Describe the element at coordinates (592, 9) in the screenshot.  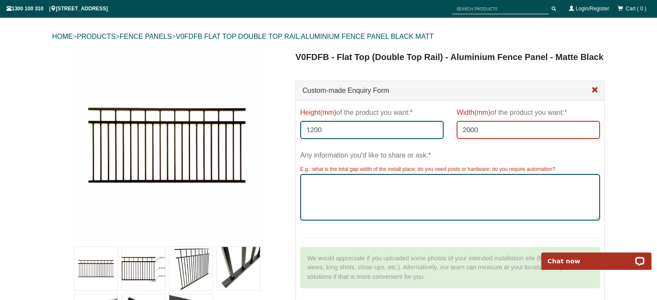
I see `a: Login/Register` at that location.